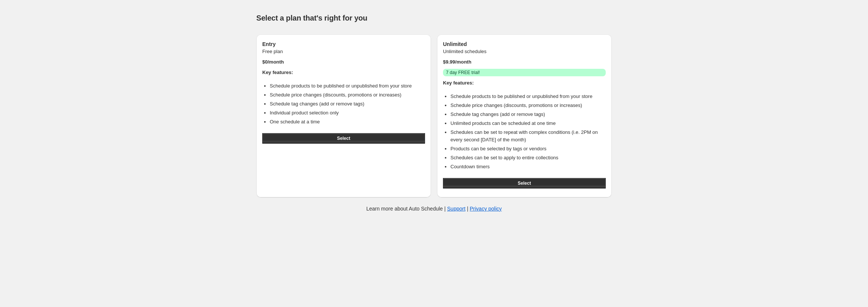 This screenshot has height=307, width=868. I want to click on li: Unlimited products can be scheduled at one time, so click(528, 123).